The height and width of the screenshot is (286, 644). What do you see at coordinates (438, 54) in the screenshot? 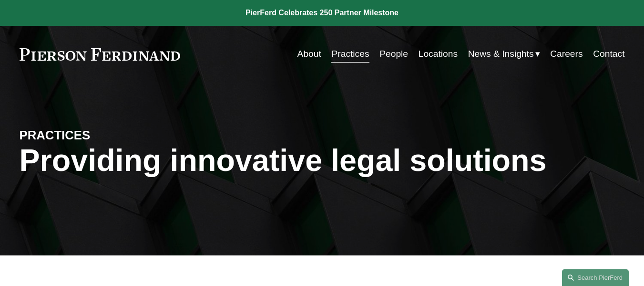
I see `a: Locations` at bounding box center [438, 54].